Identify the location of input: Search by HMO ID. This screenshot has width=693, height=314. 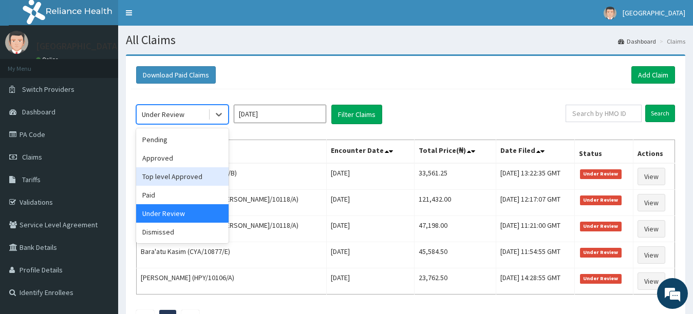
(603, 114).